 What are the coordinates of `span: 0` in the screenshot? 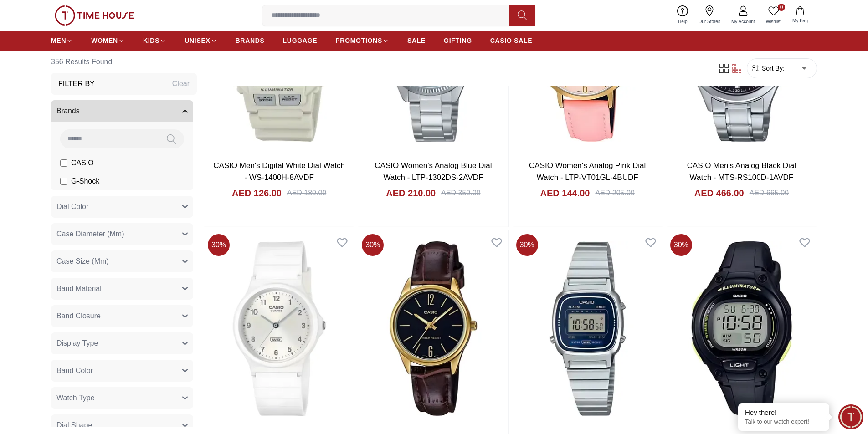 It's located at (781, 7).